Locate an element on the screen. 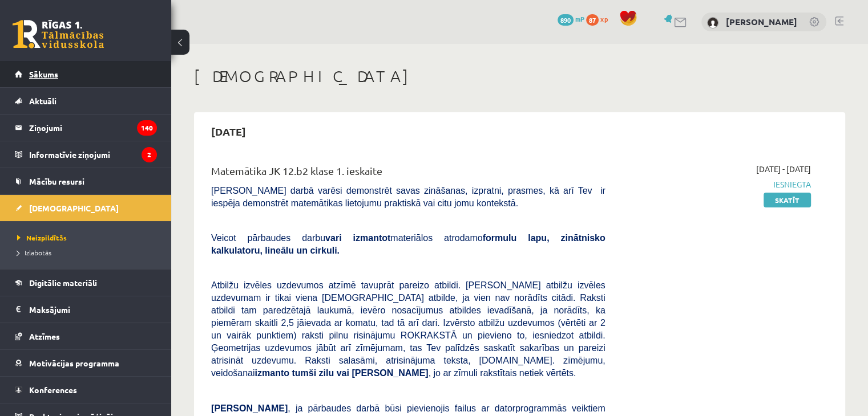 The height and width of the screenshot is (416, 868). legend: Informatīvie ziņojumi is located at coordinates (93, 154).